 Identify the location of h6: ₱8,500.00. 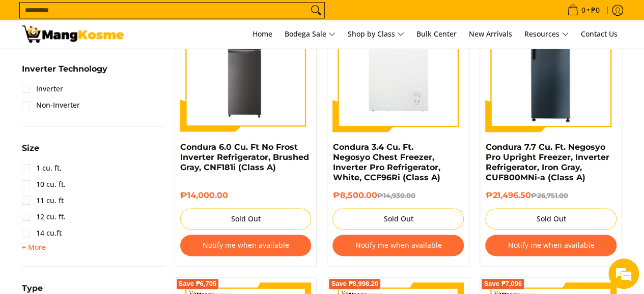
(398, 196).